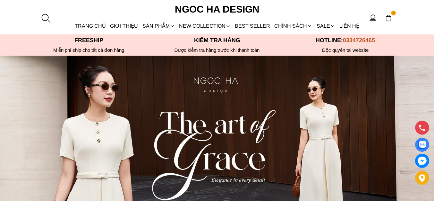  Describe the element at coordinates (326, 26) in the screenshot. I see `a: SALE` at that location.